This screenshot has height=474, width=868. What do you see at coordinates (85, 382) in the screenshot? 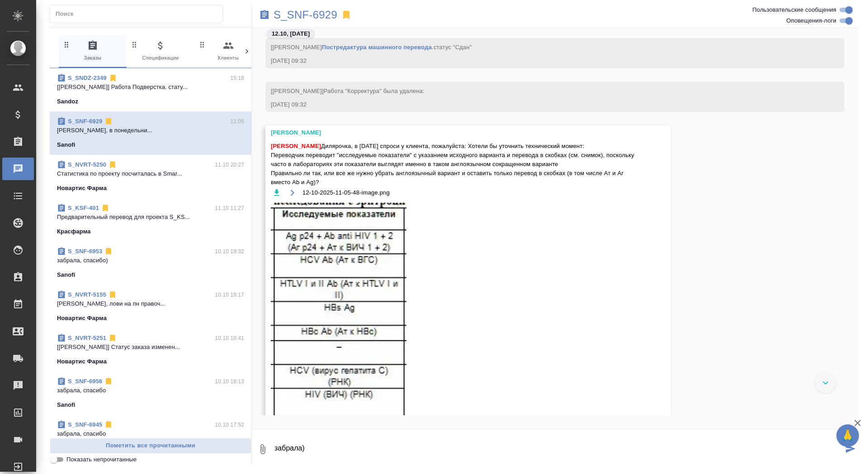
I see `a: S_SNF-6956` at bounding box center [85, 382].